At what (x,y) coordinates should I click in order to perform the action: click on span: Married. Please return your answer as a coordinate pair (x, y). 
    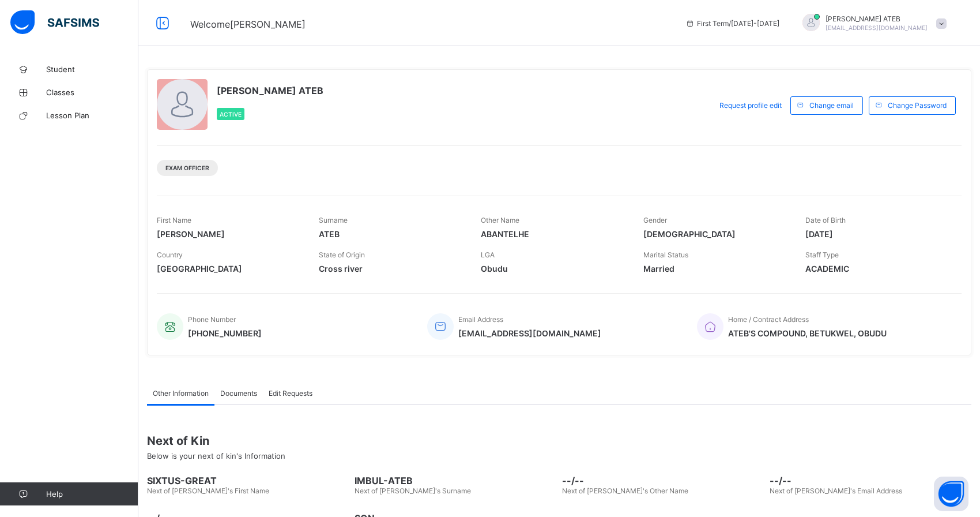
    Looking at the image, I should click on (716, 268).